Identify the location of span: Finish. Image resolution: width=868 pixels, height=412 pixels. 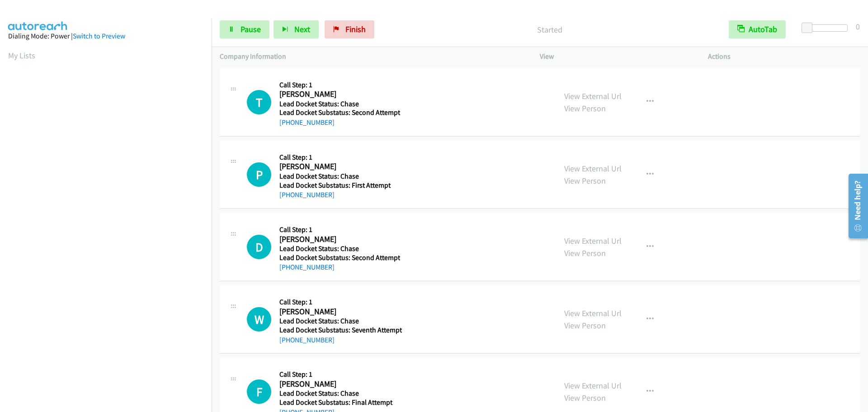
(356, 29).